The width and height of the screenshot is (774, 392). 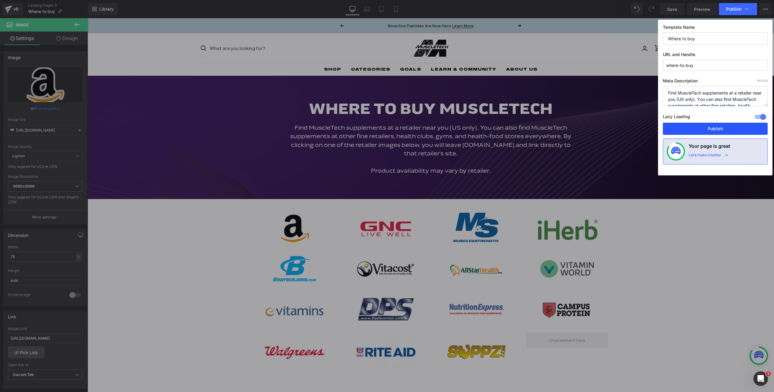 What do you see at coordinates (434, 51) in the screenshot?
I see `a: ABOUT US` at bounding box center [434, 51].